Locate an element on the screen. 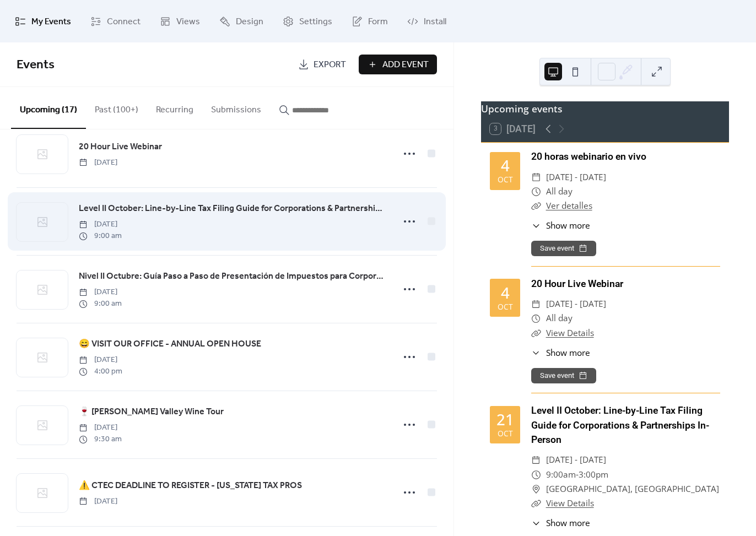 The height and width of the screenshot is (536, 756). button: Past (100+) is located at coordinates (117, 107).